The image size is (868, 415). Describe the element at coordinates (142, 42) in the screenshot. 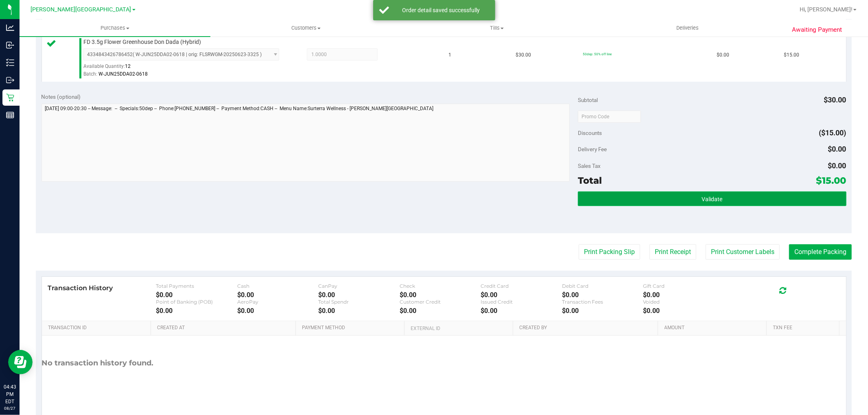

I see `span: FD 3.5g Flower Greenhouse Don Dada (Hybrid)` at that location.